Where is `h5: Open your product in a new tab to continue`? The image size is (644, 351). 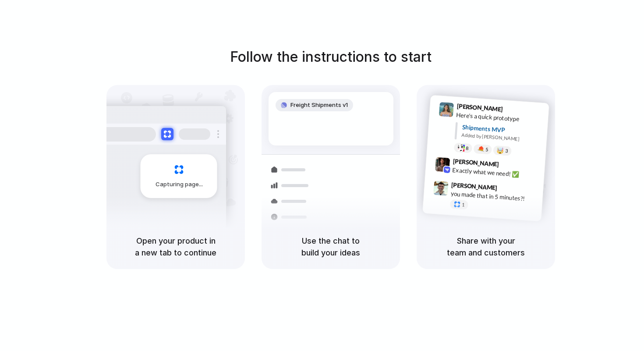
h5: Open your product in a new tab to continue is located at coordinates (176, 247).